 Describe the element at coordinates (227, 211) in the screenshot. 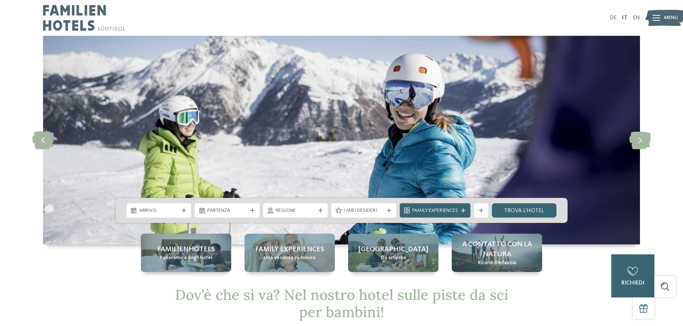

I see `span: Partenza` at that location.